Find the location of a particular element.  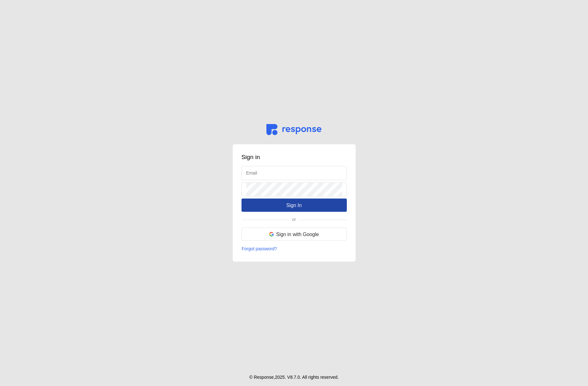

button: Sign in with Google is located at coordinates (294, 234).